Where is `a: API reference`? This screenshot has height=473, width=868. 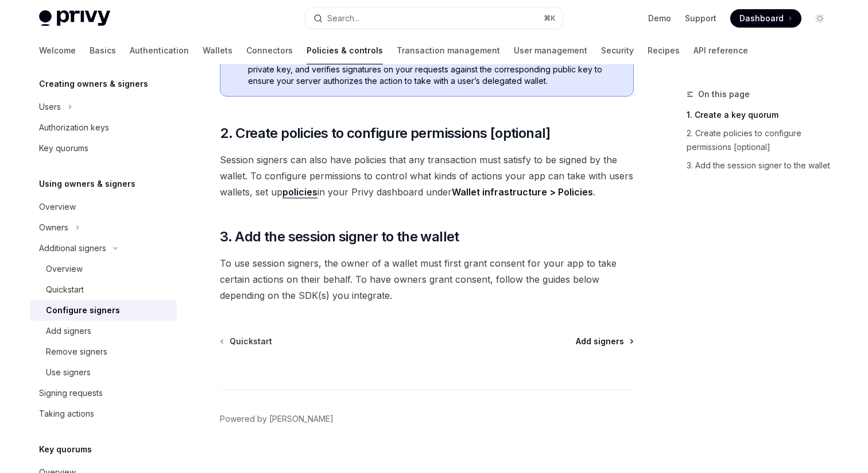
a: API reference is located at coordinates (721, 51).